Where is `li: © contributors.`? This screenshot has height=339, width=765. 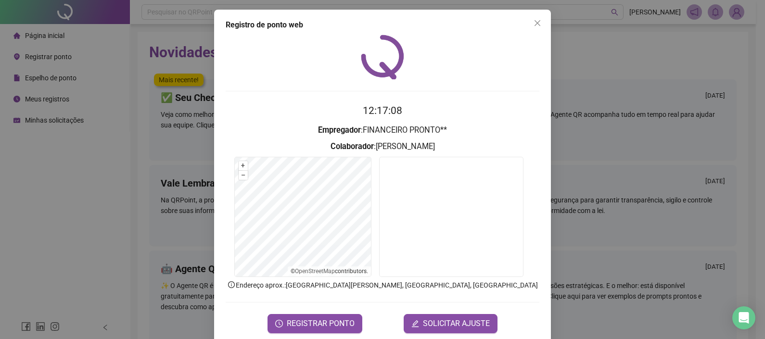
li: © contributors. is located at coordinates (329, 271).